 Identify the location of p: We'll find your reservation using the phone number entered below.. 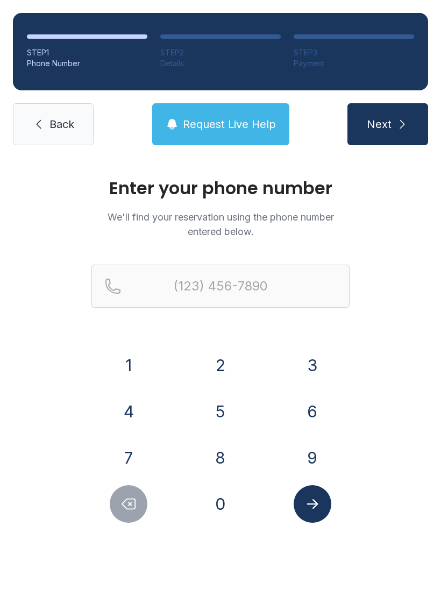
(221, 224).